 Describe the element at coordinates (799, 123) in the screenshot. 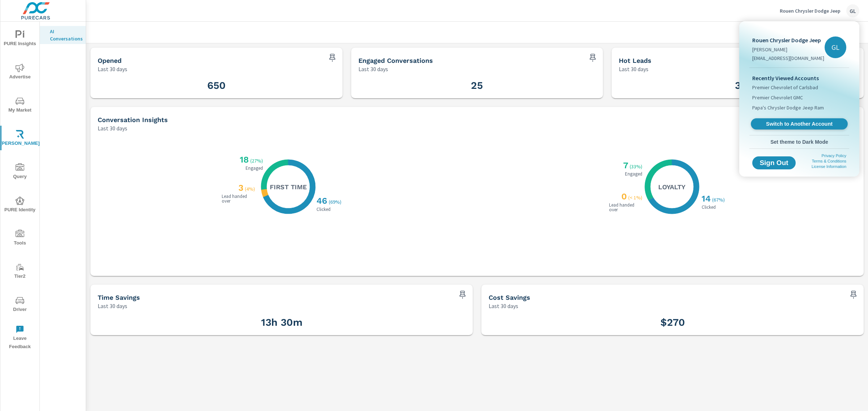

I see `span: Switch to Another Account` at that location.